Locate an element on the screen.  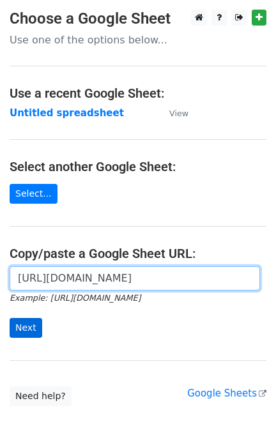
a: View is located at coordinates (172, 113).